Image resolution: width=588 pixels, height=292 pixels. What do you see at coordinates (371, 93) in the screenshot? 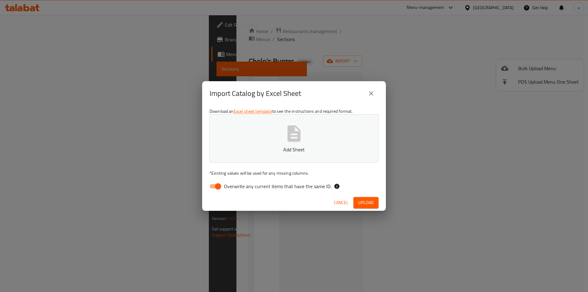
I see `button: close` at bounding box center [371, 93].